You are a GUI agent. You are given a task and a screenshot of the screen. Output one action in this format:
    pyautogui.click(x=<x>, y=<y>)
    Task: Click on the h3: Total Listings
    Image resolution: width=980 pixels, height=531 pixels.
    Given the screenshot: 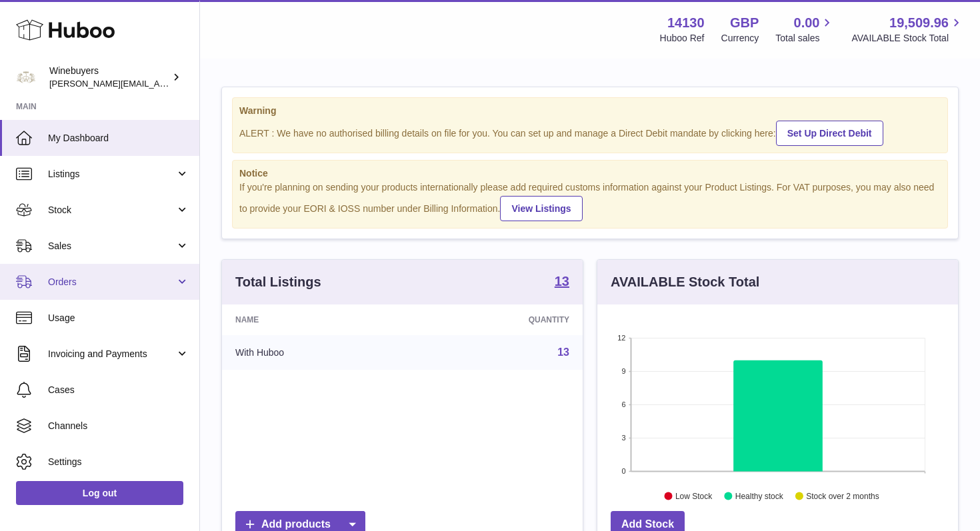 What is the action you would take?
    pyautogui.click(x=278, y=282)
    